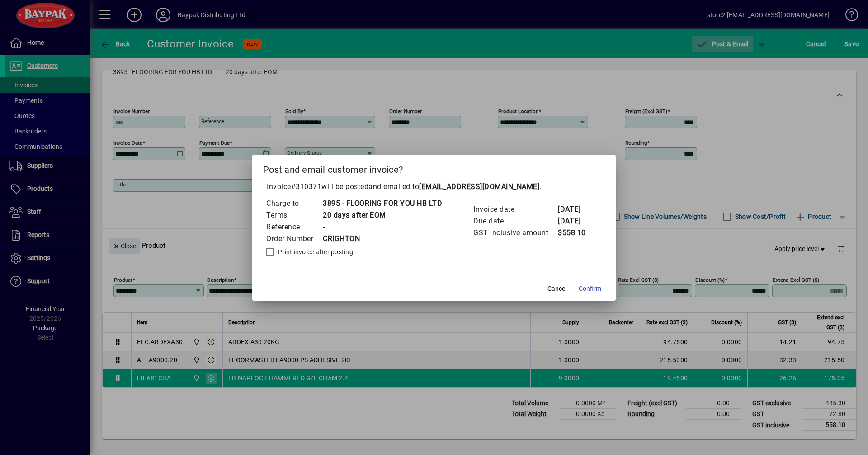 The height and width of the screenshot is (455, 868). What do you see at coordinates (294, 215) in the screenshot?
I see `td: Terms` at bounding box center [294, 215].